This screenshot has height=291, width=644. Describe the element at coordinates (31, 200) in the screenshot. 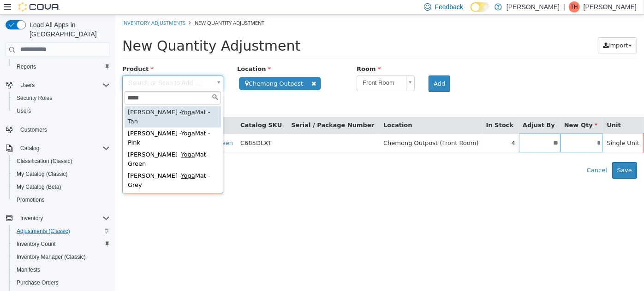

I see `a: Promotions` at that location.